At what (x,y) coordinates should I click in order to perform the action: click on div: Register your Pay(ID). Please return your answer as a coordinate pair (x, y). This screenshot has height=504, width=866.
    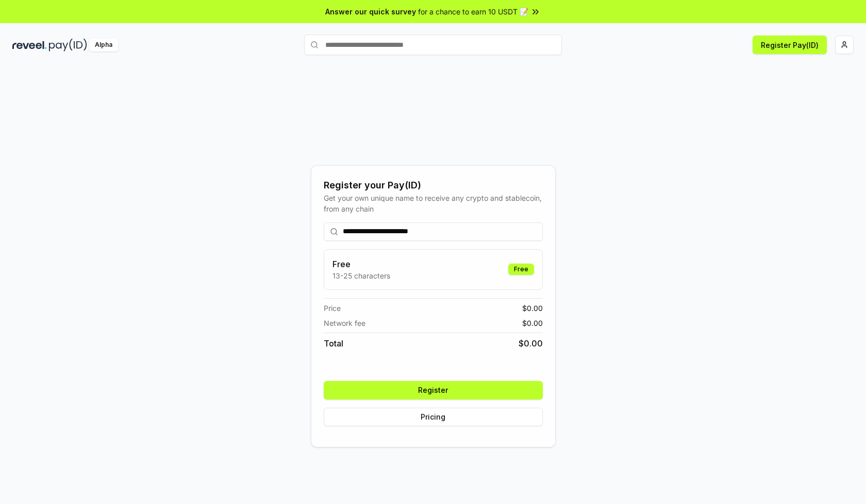
    Looking at the image, I should click on (433, 186).